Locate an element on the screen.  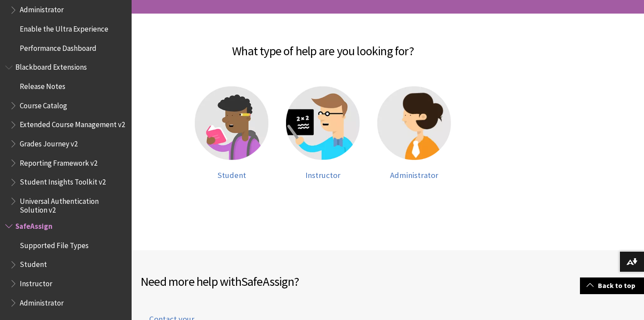
nav: Book outline for Blackboard SafeAssign is located at coordinates (66, 264).